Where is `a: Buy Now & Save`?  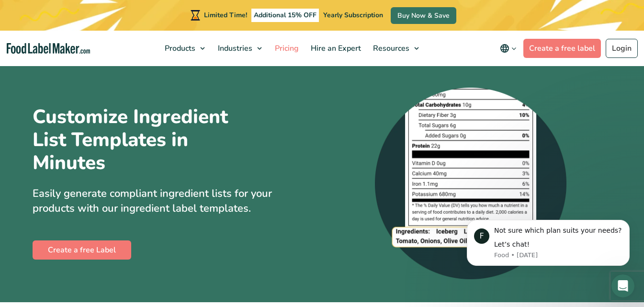
a: Buy Now & Save is located at coordinates (423, 15).